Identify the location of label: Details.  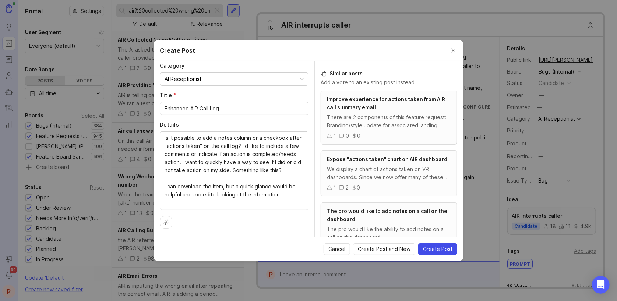
(234, 125).